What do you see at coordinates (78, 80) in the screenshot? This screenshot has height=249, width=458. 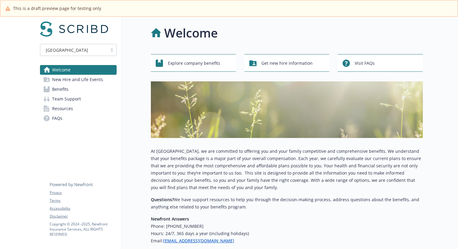 I see `span: New Hire and Life Events` at bounding box center [78, 80].